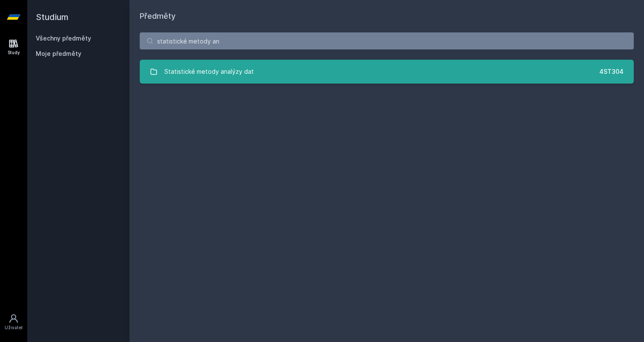 The height and width of the screenshot is (342, 644). Describe the element at coordinates (13, 53) in the screenshot. I see `div: Study` at that location.